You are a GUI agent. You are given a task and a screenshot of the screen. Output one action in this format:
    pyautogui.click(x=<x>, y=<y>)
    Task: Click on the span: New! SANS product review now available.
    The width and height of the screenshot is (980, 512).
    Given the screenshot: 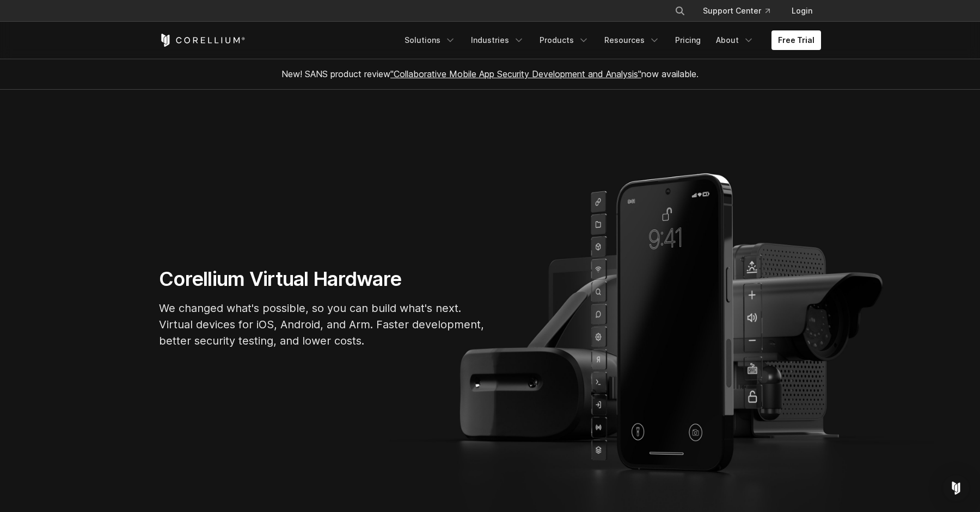 What is the action you would take?
    pyautogui.click(x=490, y=74)
    